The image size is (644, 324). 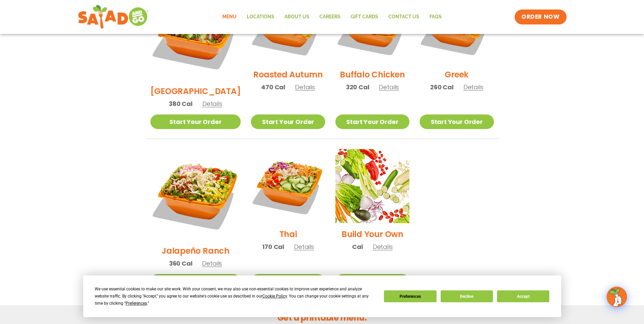 I want to click on span: 470 Cal, so click(x=273, y=87).